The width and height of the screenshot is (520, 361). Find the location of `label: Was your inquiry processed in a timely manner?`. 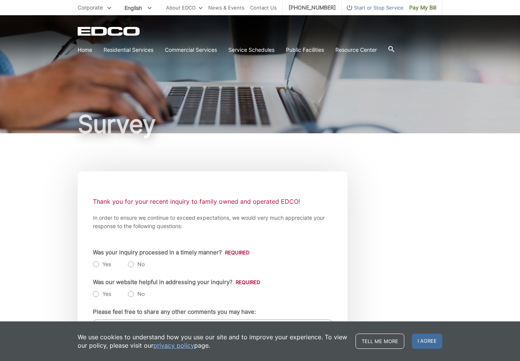

label: Was your inquiry processed in a timely manner? is located at coordinates (171, 252).